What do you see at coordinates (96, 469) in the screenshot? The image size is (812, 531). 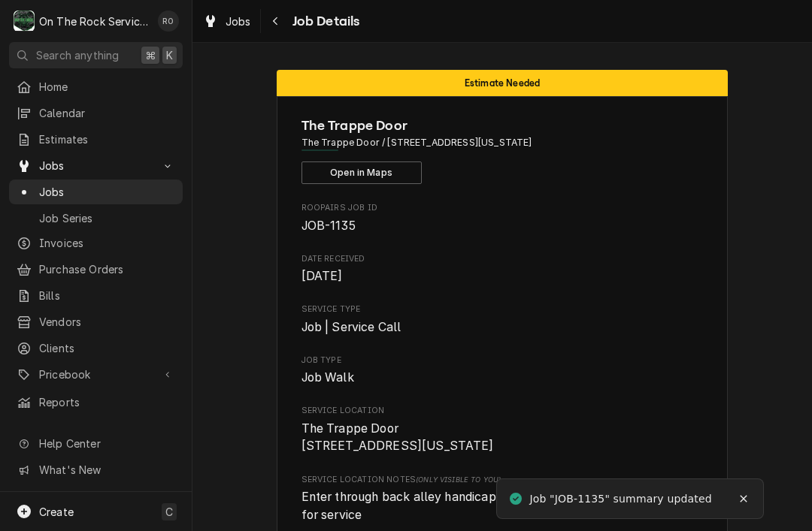 I see `a: Go to What's New` at bounding box center [96, 469].